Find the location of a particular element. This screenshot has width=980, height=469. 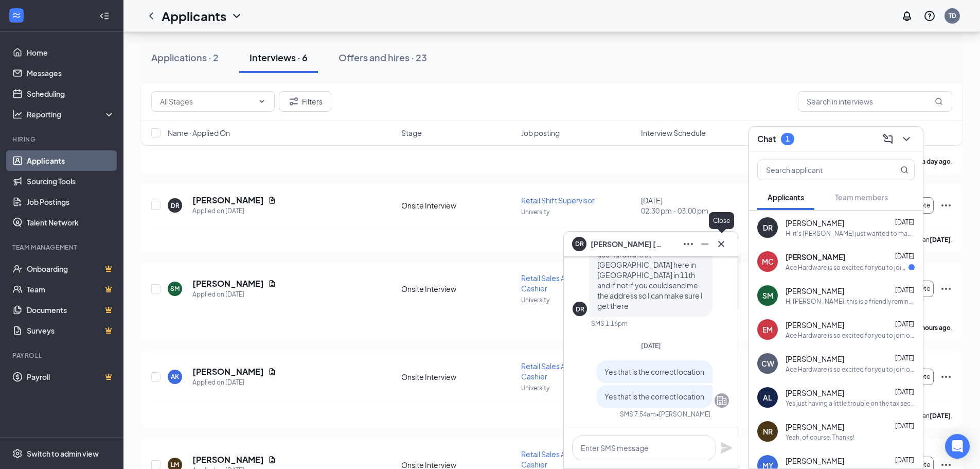

div: SMS 1:16pm is located at coordinates (609, 324).